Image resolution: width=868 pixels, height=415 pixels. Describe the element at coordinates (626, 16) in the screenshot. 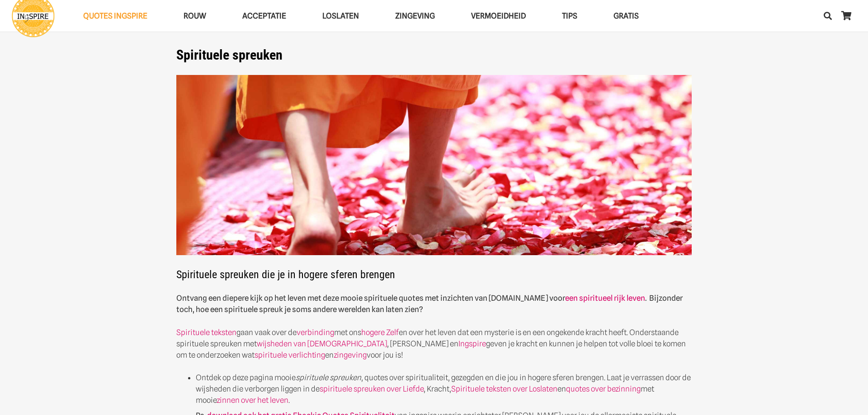

I see `a: GRATISGRATIS Menu` at that location.